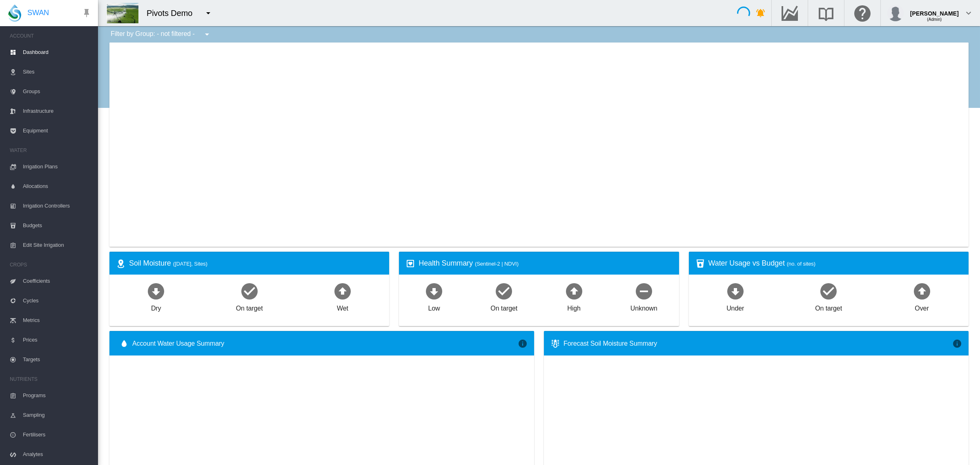 The width and height of the screenshot is (980, 465). Describe the element at coordinates (15, 13) in the screenshot. I see `img: SWAN-Landscape-Logo-Colour-drop.png` at that location.